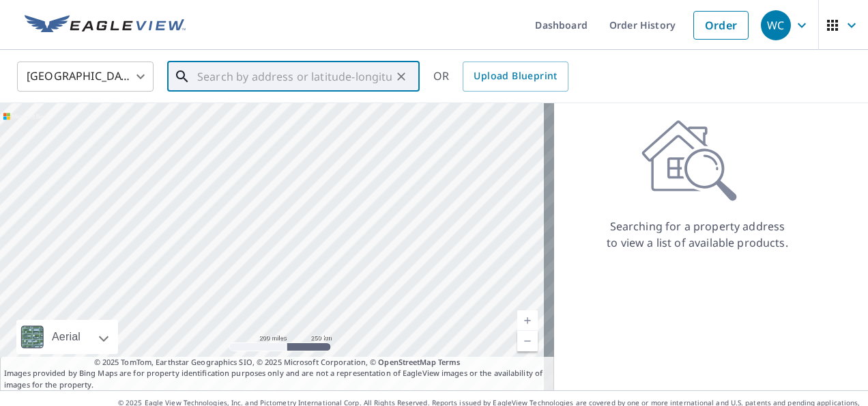  What do you see at coordinates (407, 361) in the screenshot?
I see `a: OpenStreetMap` at bounding box center [407, 361].